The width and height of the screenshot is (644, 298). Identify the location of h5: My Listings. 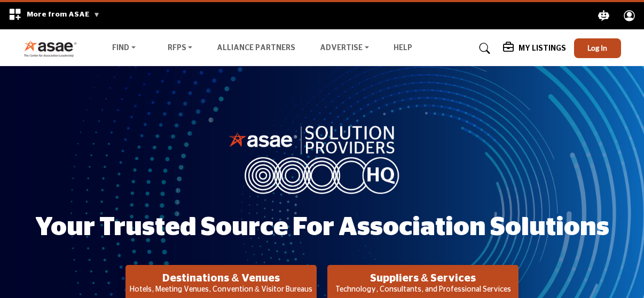
(543, 48).